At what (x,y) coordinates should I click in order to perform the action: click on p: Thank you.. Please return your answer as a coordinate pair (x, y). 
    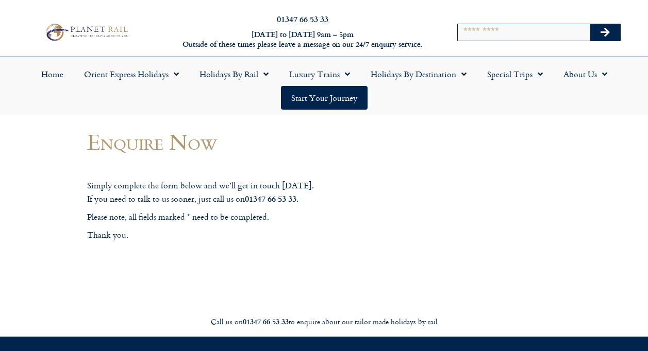
    Looking at the image, I should click on (242, 235).